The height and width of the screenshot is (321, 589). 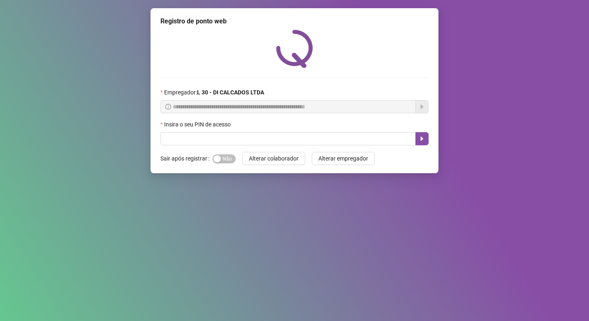 What do you see at coordinates (273, 159) in the screenshot?
I see `button: Alterar colaborador` at bounding box center [273, 159].